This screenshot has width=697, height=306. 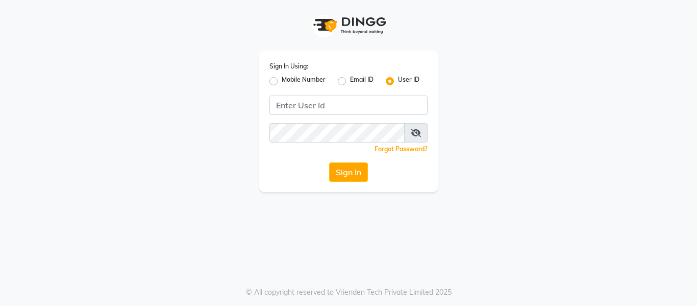 I want to click on label: User ID, so click(x=409, y=81).